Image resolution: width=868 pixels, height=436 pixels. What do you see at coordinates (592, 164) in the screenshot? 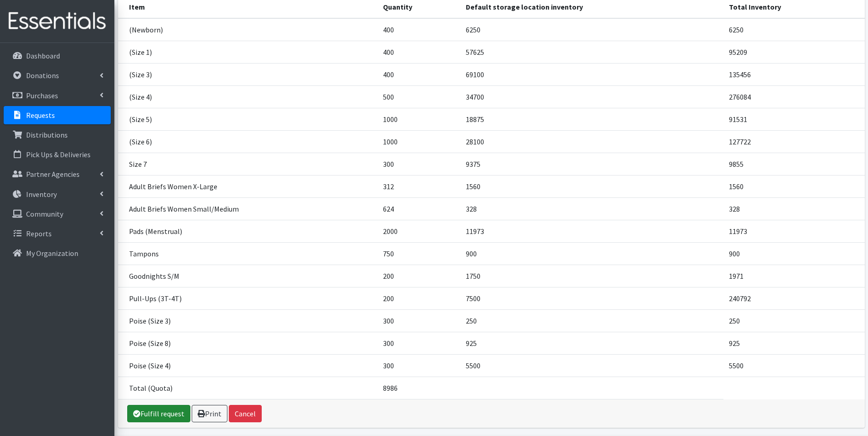
I see `td: 9375` at bounding box center [592, 164].